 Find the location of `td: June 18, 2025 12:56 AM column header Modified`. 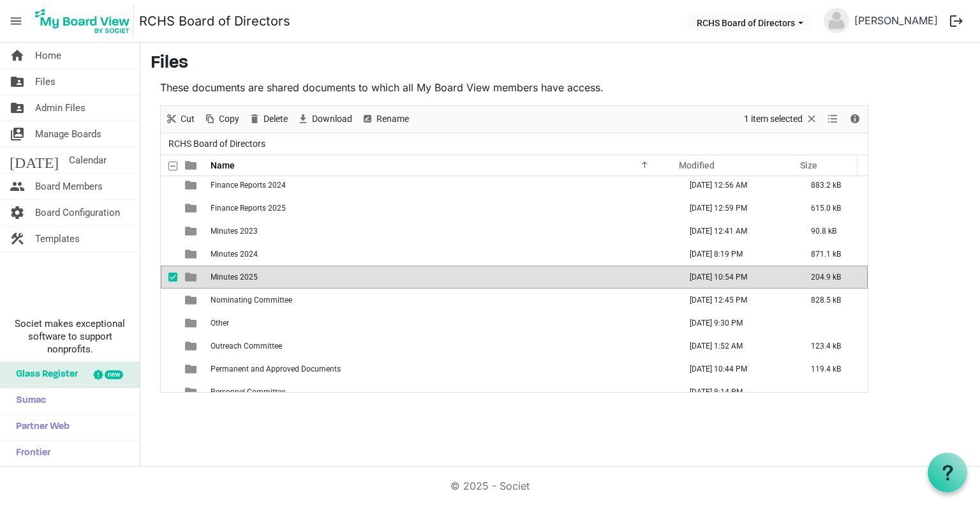

td: June 18, 2025 12:56 AM column header Modified is located at coordinates (737, 185).